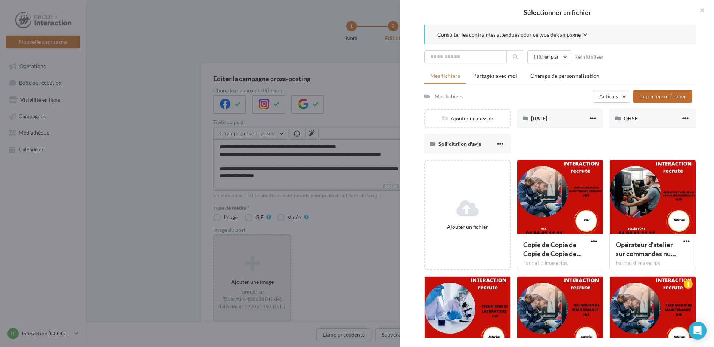  I want to click on span: Opérateur d'atelier sur commandes numériques, so click(646, 249).